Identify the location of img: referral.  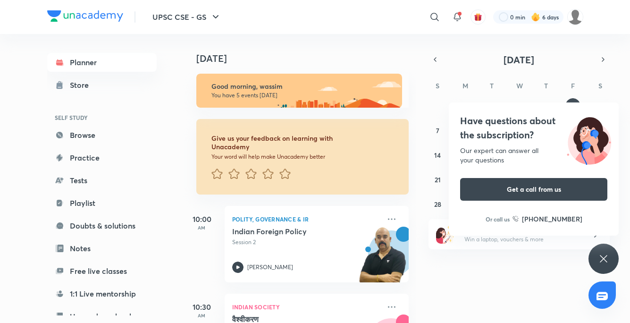
(445, 234).